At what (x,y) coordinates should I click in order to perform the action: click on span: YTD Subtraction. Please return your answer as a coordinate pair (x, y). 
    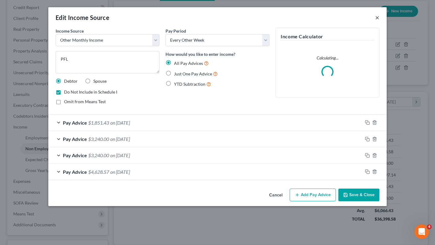
    Looking at the image, I should click on (190, 84).